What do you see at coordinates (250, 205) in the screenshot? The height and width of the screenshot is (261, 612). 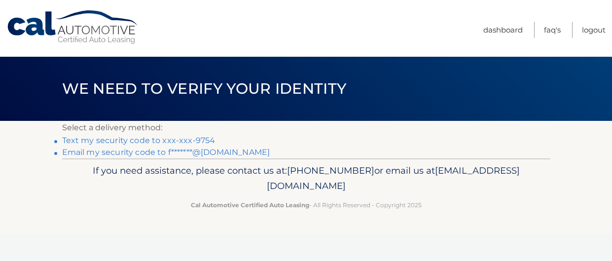 I see `strong: Cal Automotive Certified Auto Leasing` at bounding box center [250, 205].